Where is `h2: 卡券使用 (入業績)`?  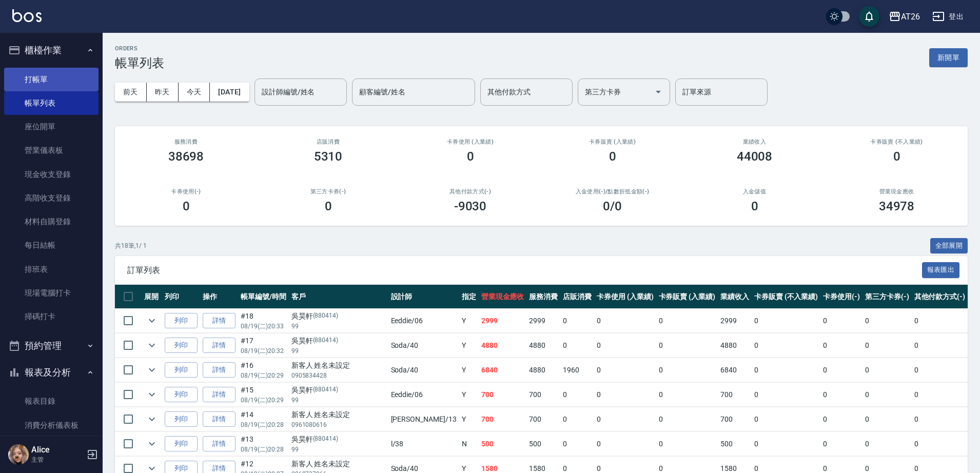 h2: 卡券使用 (入業績) is located at coordinates (470, 141).